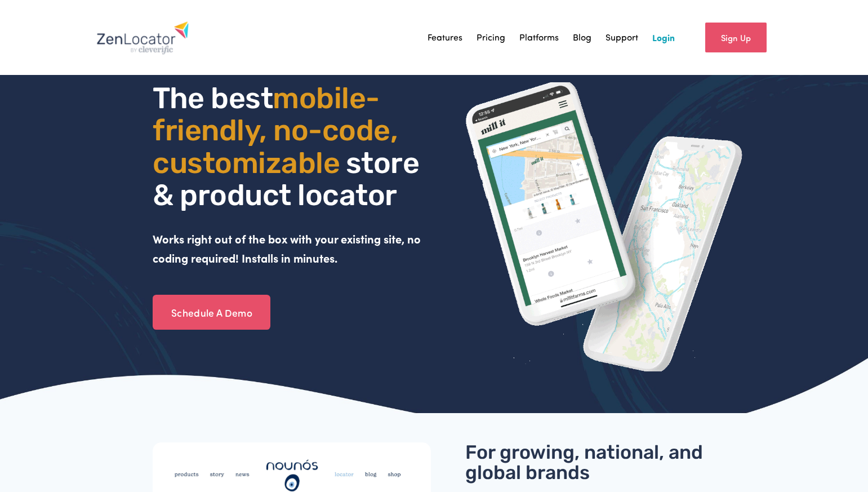 This screenshot has width=868, height=492. I want to click on a: Features, so click(445, 37).